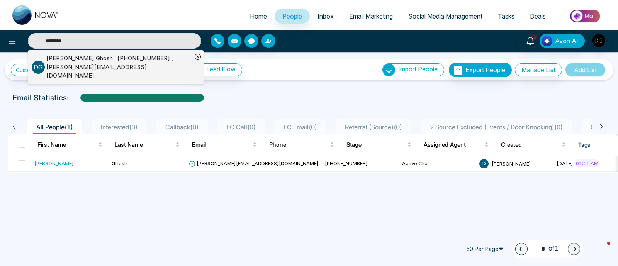 The height and width of the screenshot is (266, 618). Describe the element at coordinates (438, 164) in the screenshot. I see `td: Active Client` at that location.